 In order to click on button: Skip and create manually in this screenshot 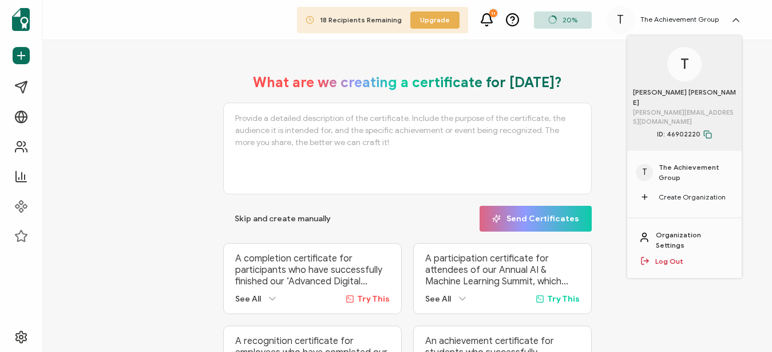, I will do `click(283, 218)`.